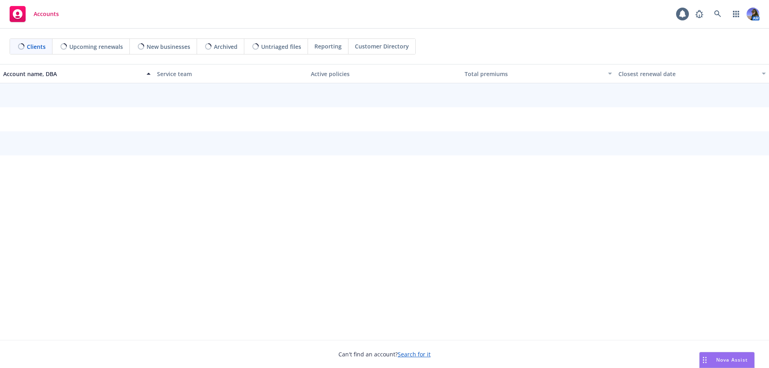  Describe the element at coordinates (46, 14) in the screenshot. I see `span: Accounts` at that location.